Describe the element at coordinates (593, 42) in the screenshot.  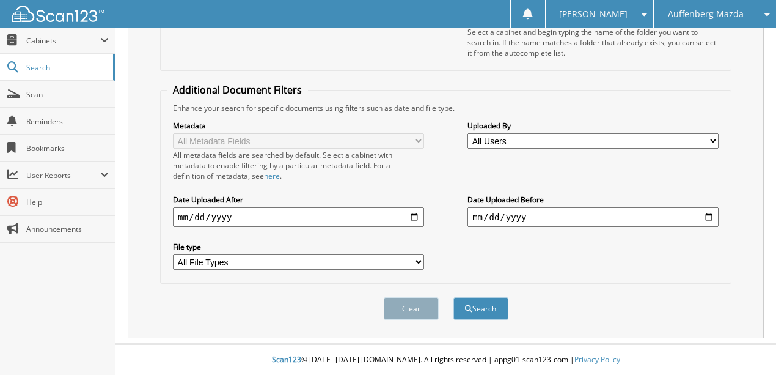
I see `div: Select a cabinet and begin typing the name of the folder you want to search in. If the name match...` at that location.